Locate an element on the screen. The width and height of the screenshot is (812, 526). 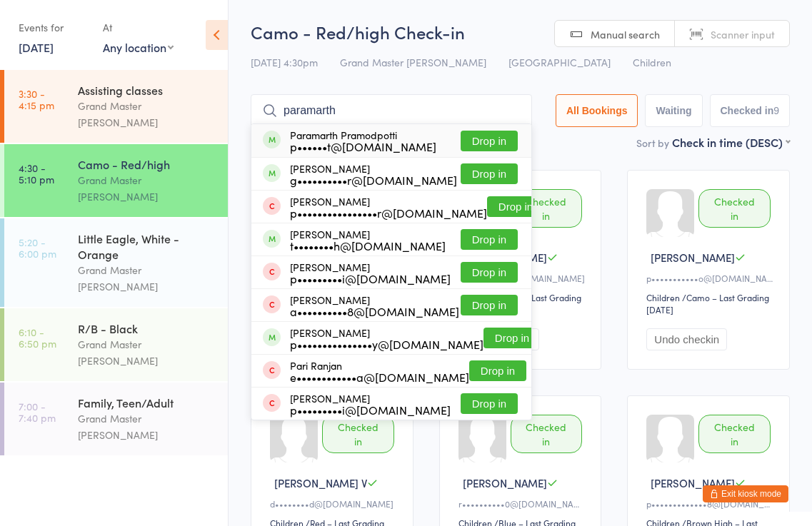
span: Scanner input is located at coordinates (743, 34).